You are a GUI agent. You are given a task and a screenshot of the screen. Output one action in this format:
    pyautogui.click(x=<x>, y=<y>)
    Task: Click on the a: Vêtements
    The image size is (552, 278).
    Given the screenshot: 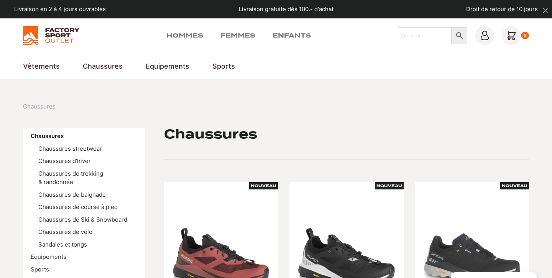 What is the action you would take?
    pyautogui.click(x=41, y=66)
    